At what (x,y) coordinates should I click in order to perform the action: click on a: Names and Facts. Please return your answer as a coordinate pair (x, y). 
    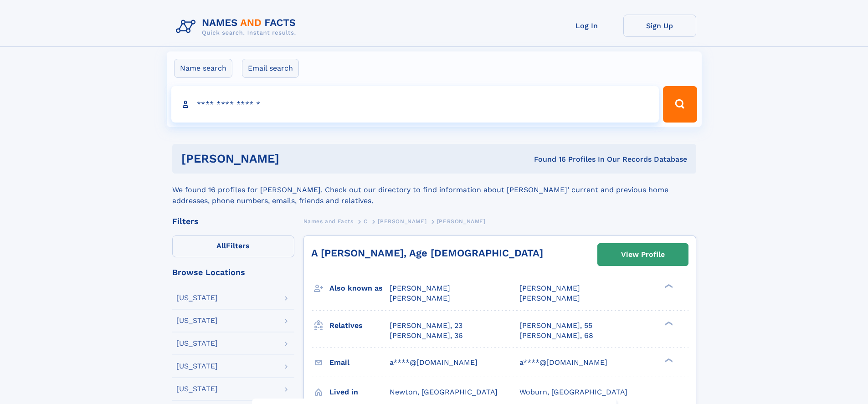
    Looking at the image, I should click on (329, 221).